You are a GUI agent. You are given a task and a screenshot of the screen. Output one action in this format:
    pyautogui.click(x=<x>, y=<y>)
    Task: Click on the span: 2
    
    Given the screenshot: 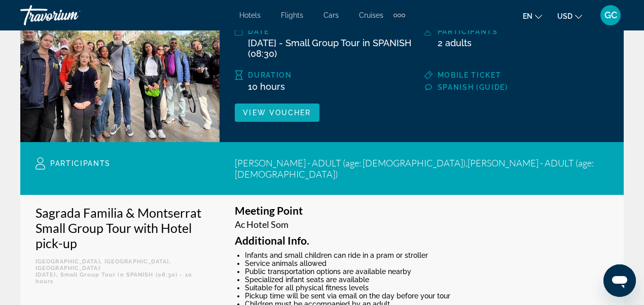 What is the action you would take?
    pyautogui.click(x=440, y=42)
    